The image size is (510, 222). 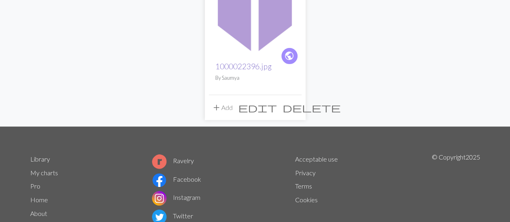 I want to click on i: Edit, so click(x=258, y=108).